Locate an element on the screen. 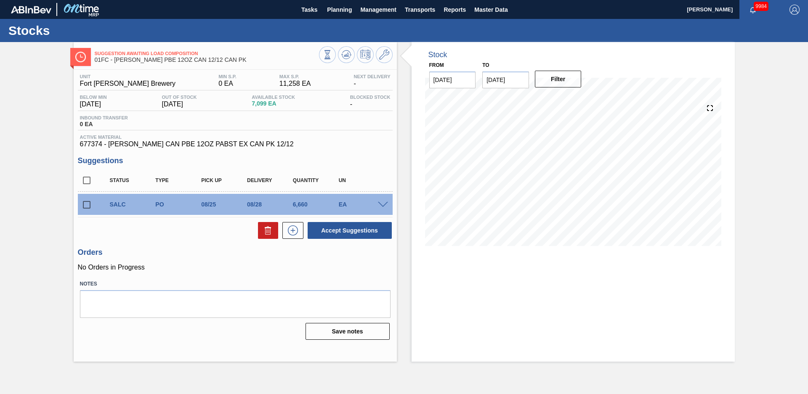 The height and width of the screenshot is (394, 808). span: MAX S.P. is located at coordinates (295, 77).